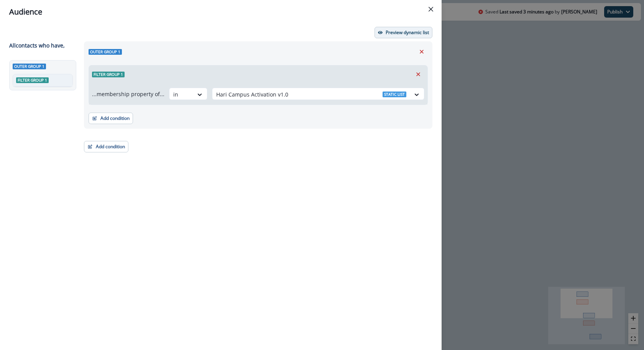 This screenshot has width=644, height=350. What do you see at coordinates (403, 33) in the screenshot?
I see `button: Preview dynamic list` at bounding box center [403, 33].